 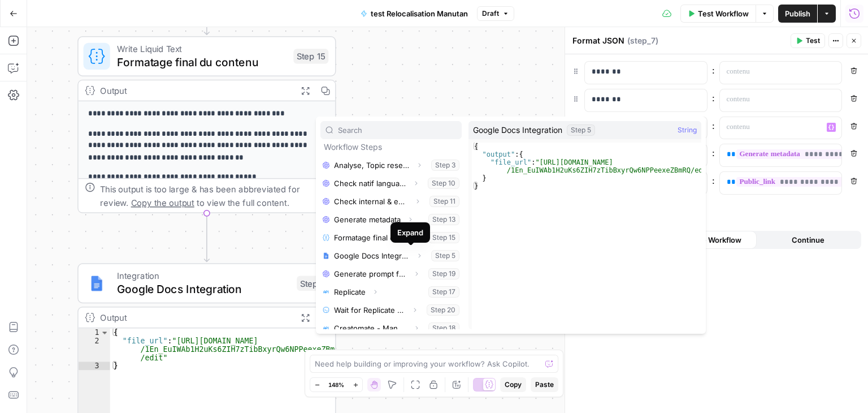 I want to click on button: Select variable Check natif language, so click(x=391, y=184).